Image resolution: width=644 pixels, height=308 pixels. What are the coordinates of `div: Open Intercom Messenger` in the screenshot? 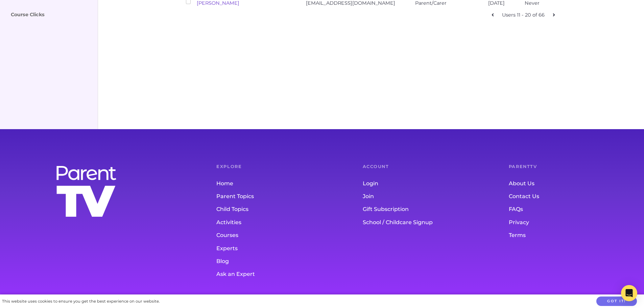 It's located at (629, 293).